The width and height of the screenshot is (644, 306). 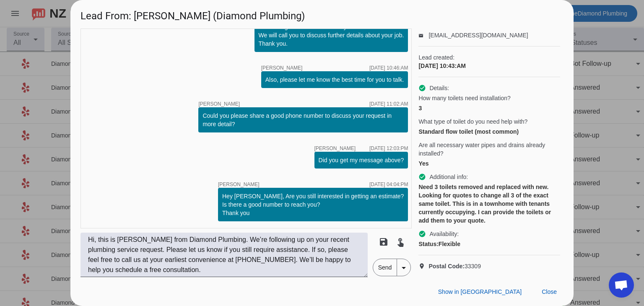 I want to click on div: Standard flow toilet (most common), so click(x=489, y=132).